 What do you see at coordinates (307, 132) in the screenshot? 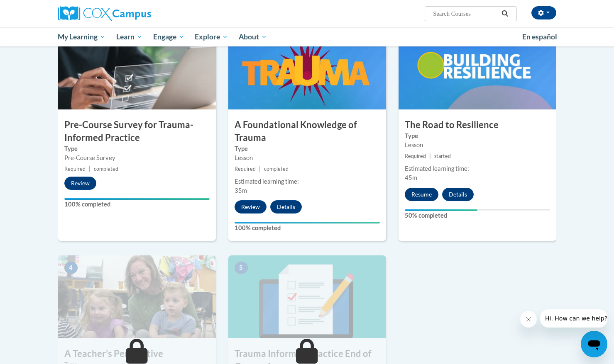
I see `h3: A Foundational Knowledge of Trauma` at bounding box center [307, 132].